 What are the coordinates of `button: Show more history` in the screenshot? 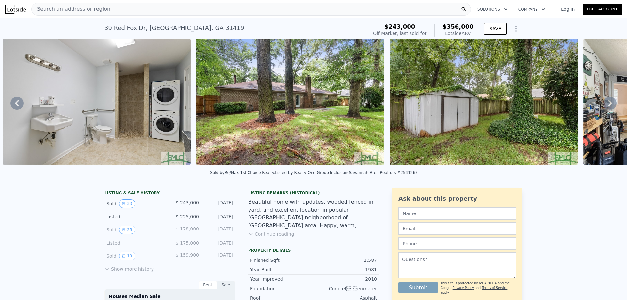 It's located at (129, 268).